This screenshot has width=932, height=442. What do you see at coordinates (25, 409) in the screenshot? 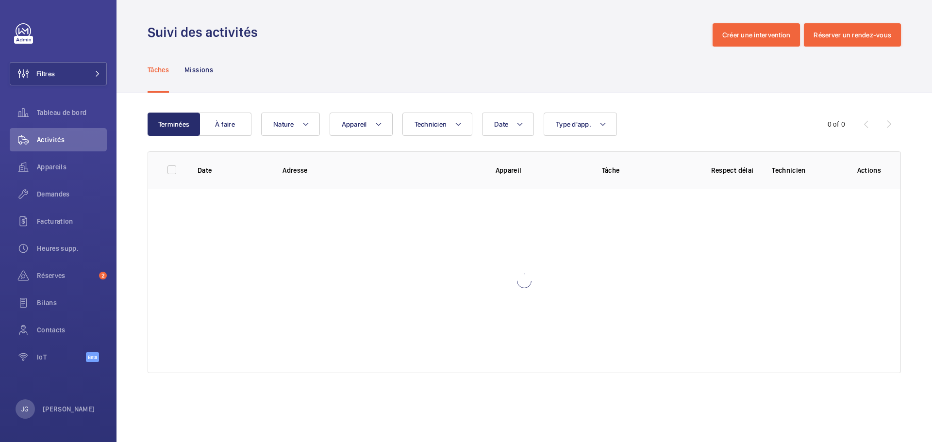
I see `p: JG` at bounding box center [25, 409].